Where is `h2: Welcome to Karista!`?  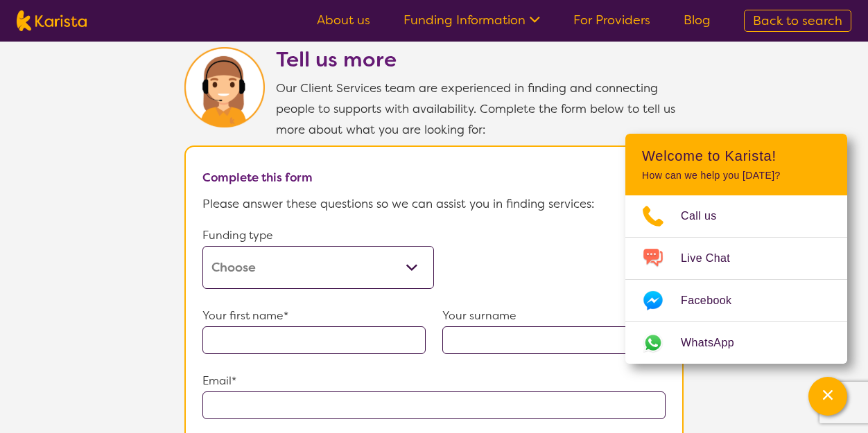
h2: Welcome to Karista! is located at coordinates (736, 156).